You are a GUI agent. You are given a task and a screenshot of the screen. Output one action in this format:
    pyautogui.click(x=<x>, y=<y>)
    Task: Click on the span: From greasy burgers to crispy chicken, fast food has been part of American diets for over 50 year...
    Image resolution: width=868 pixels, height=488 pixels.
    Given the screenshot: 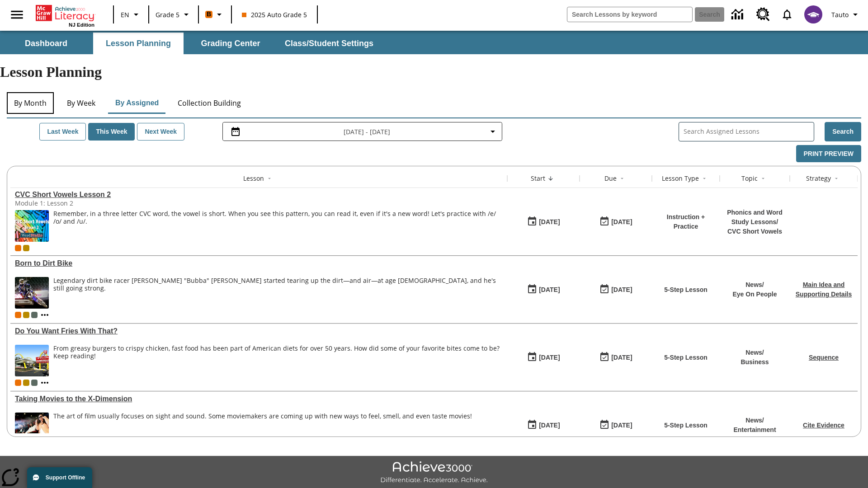 What is the action you would take?
    pyautogui.click(x=278, y=361)
    